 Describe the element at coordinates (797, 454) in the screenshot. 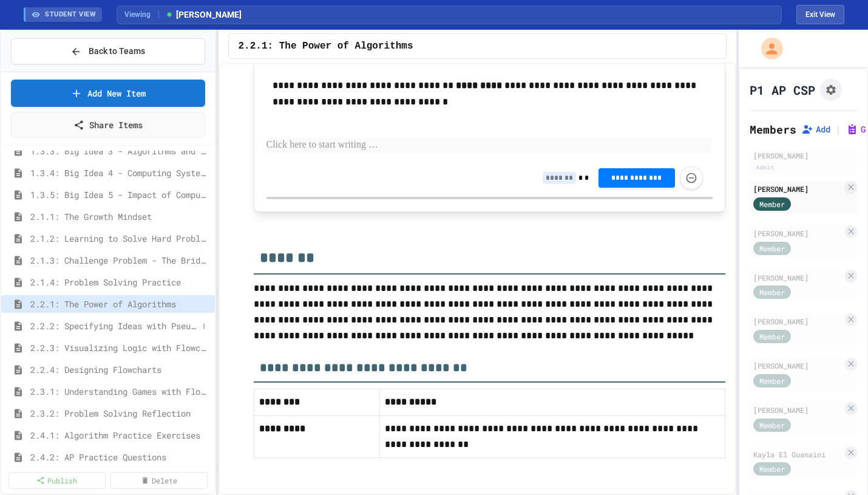

I see `div: Kayla El Guanaini` at that location.